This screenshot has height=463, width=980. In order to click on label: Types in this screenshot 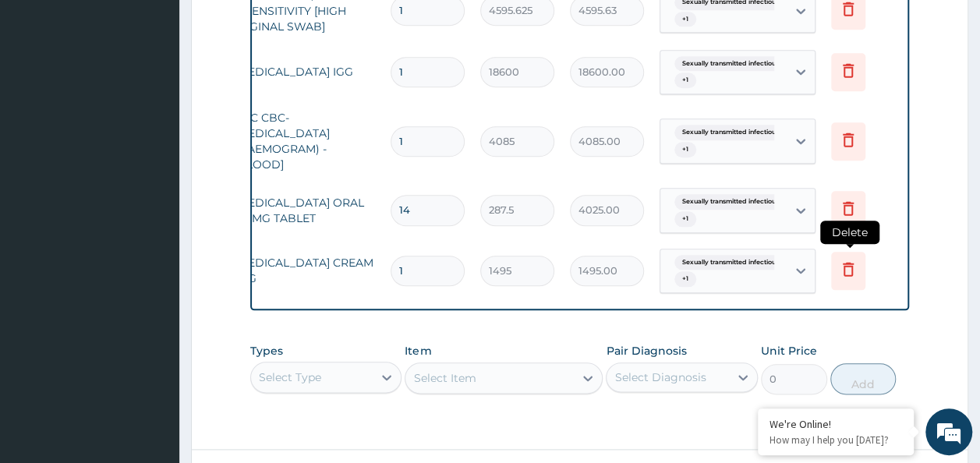, I will do `click(266, 351)`.